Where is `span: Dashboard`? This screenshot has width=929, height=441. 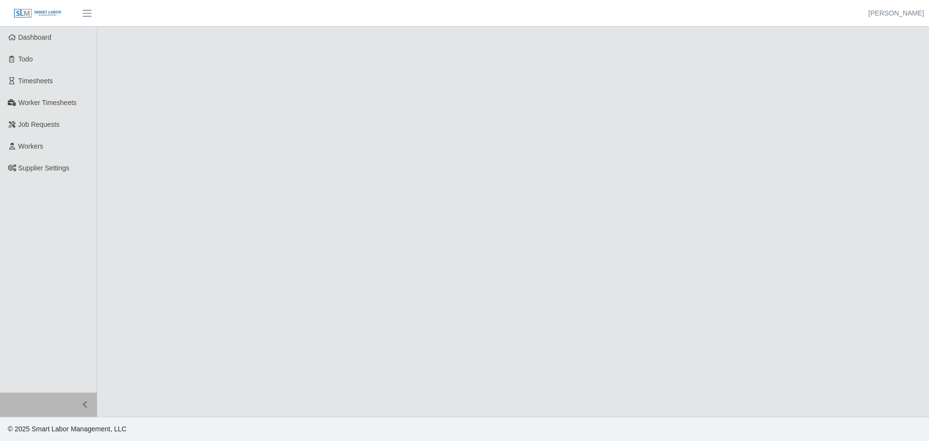
span: Dashboard is located at coordinates (35, 37).